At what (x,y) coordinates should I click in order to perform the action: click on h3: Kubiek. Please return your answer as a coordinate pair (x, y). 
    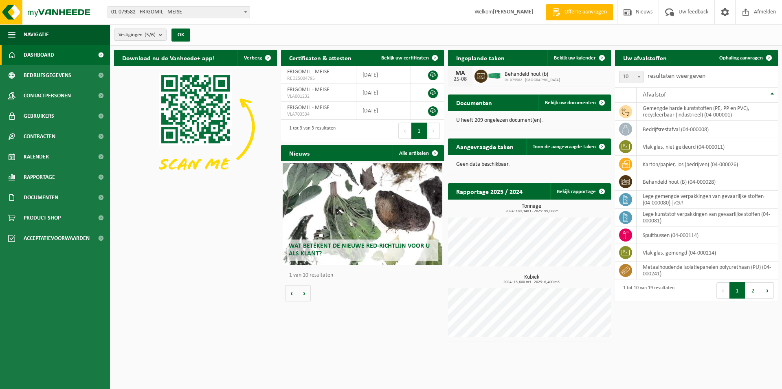
    Looking at the image, I should click on (532, 279).